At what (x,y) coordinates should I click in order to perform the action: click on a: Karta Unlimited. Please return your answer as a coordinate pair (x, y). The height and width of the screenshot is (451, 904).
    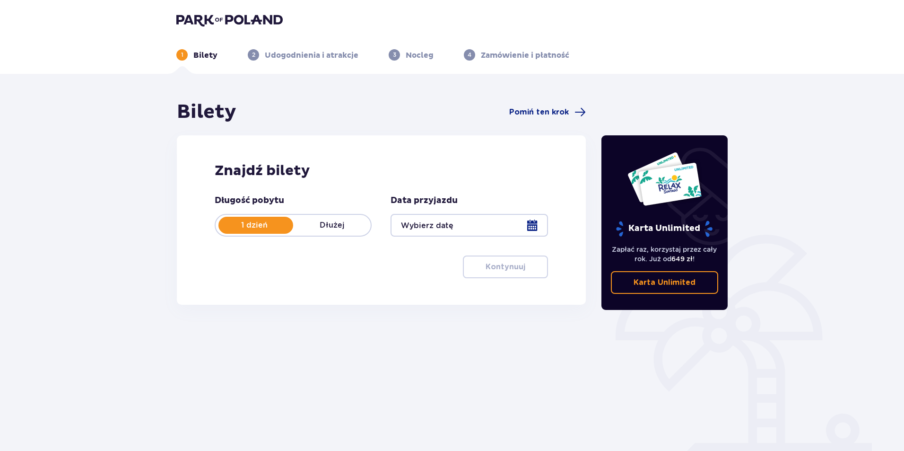
    Looking at the image, I should click on (665, 282).